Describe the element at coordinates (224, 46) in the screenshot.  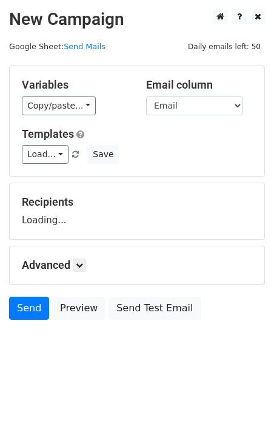
I see `a: Daily emails left: 50` at that location.